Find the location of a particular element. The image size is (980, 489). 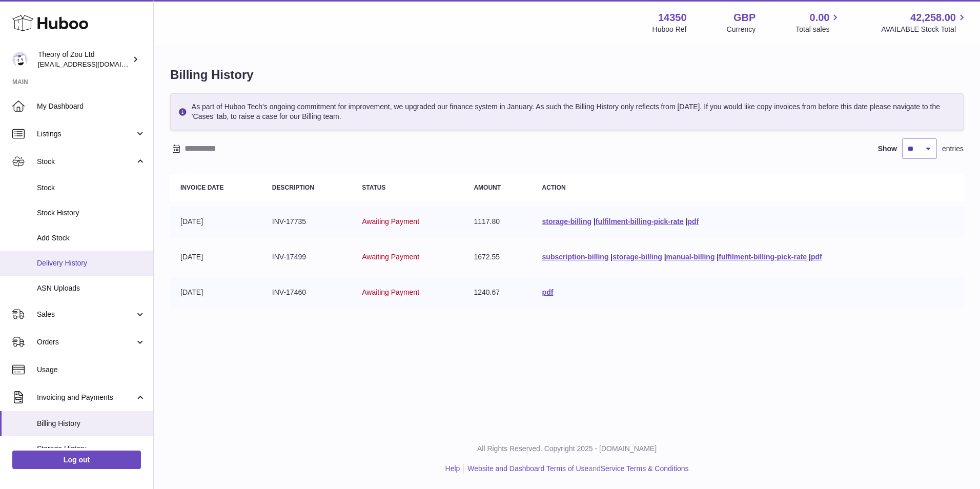

span: Stock History is located at coordinates (91, 213).